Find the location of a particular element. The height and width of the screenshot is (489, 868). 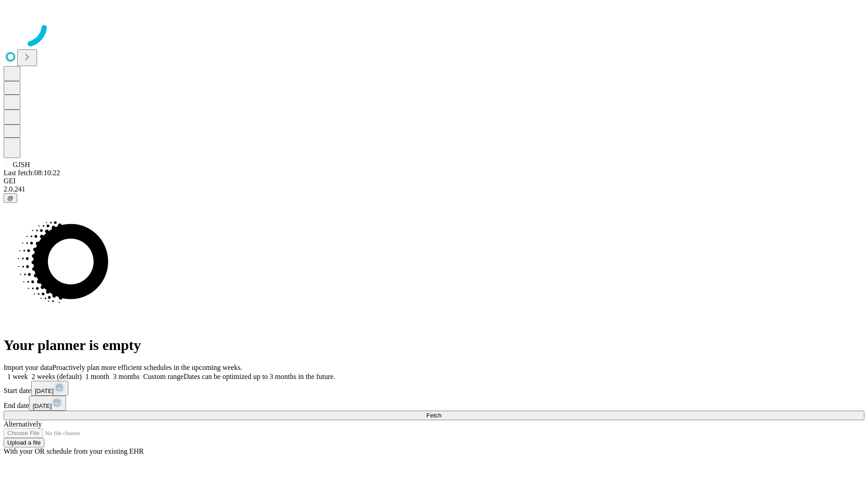

span: GJSH is located at coordinates (21, 164).